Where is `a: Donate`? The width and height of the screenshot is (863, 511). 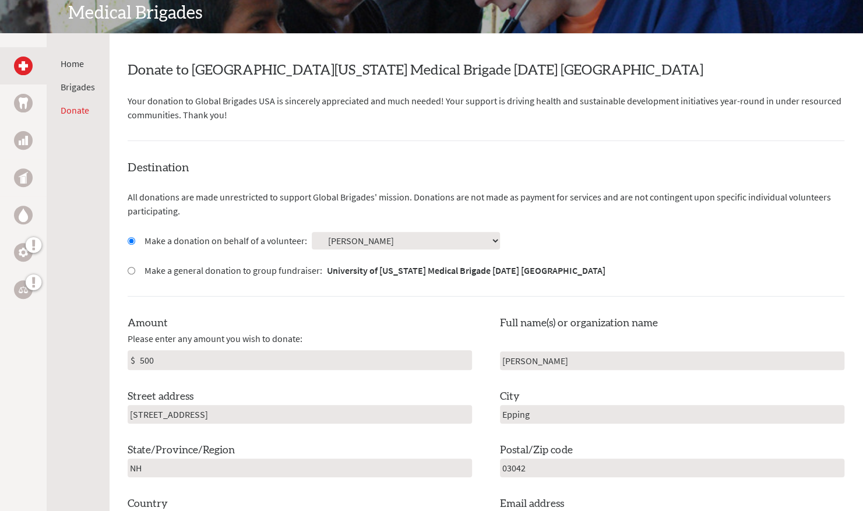 a: Donate is located at coordinates (75, 110).